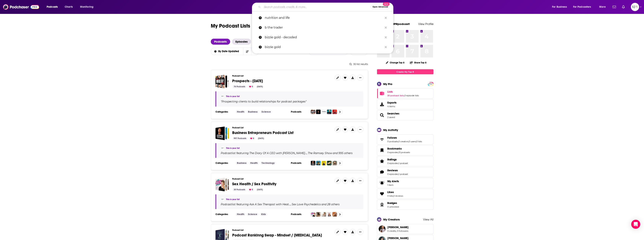 The height and width of the screenshot is (240, 644). What do you see at coordinates (393, 185) in the screenshot?
I see `span: 1 item` at bounding box center [393, 185].